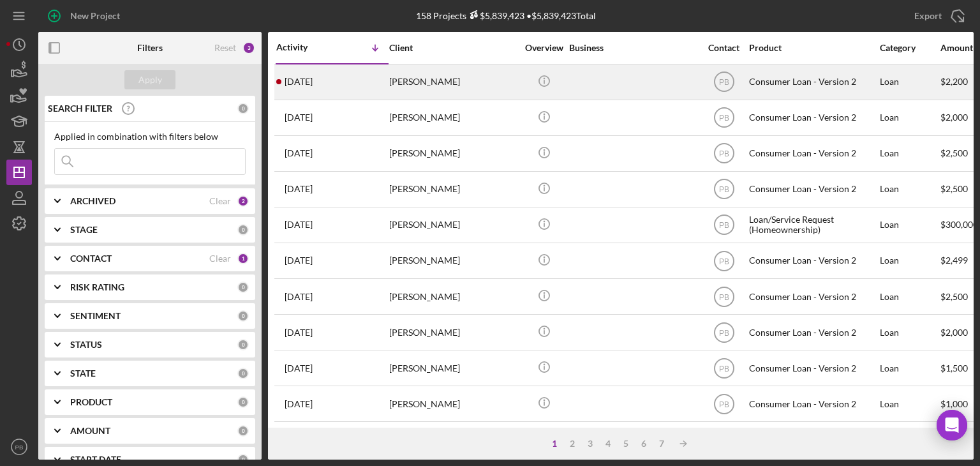  I want to click on div: New Project, so click(95, 16).